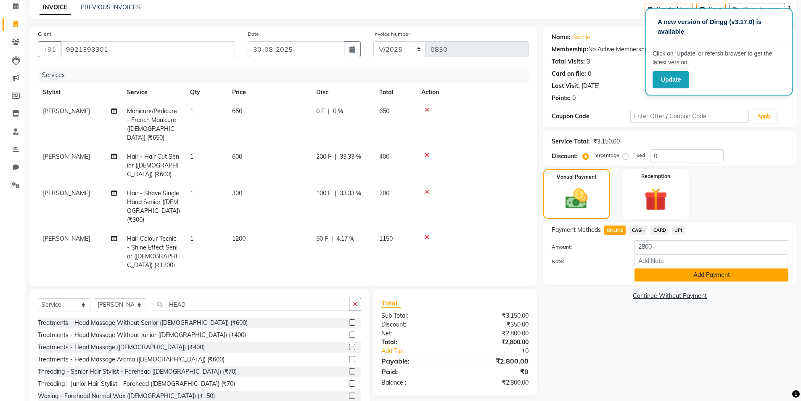 The image size is (801, 401). I want to click on th: Total, so click(395, 92).